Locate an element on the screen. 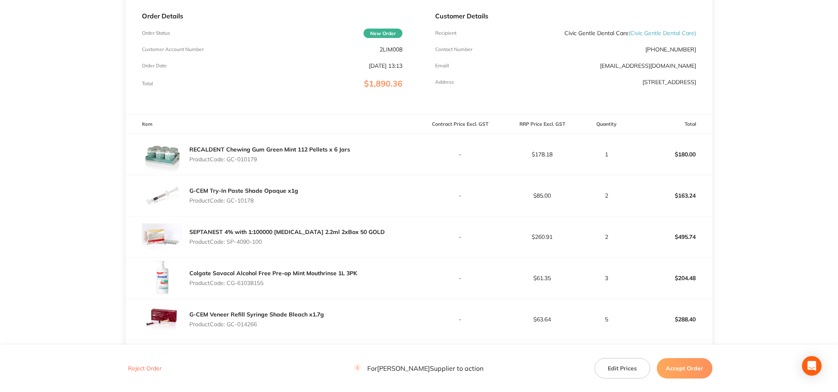 The image size is (838, 392). p: Customer Account Number is located at coordinates (172, 49).